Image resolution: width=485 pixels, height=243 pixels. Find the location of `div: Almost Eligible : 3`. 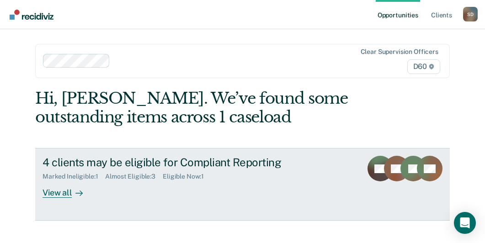

div: Almost Eligible : 3 is located at coordinates (134, 177).